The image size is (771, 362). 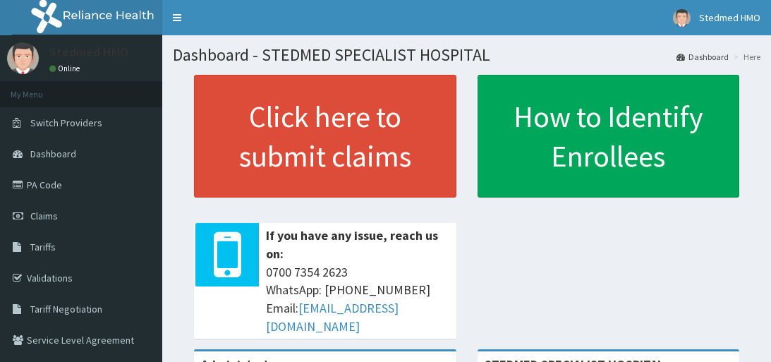 I want to click on h1: Dashboard - STEDMED SPECIALIST HOSPITAL, so click(x=466, y=55).